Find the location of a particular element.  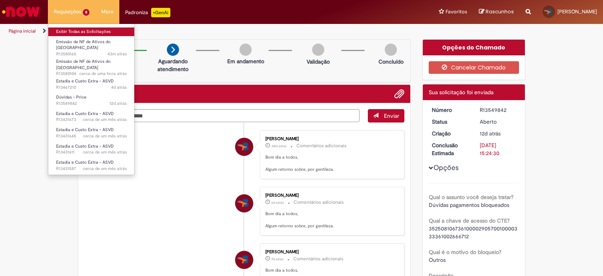

dt: Número is located at coordinates (450, 110).